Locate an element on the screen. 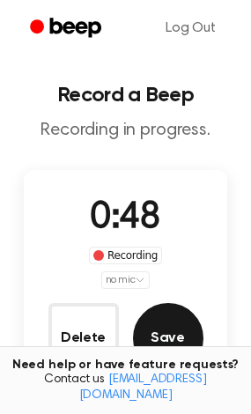 Image resolution: width=251 pixels, height=414 pixels. span: Contact us is located at coordinates (125, 387).